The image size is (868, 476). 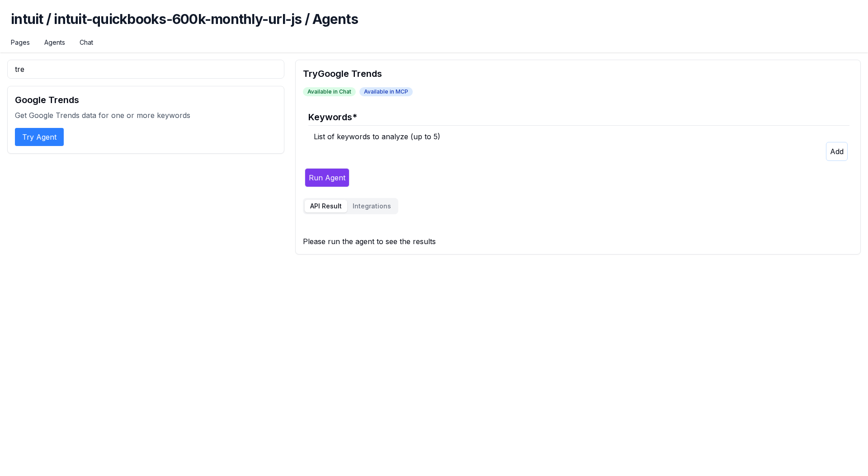 What do you see at coordinates (146, 69) in the screenshot?
I see `input: Search agents...` at bounding box center [146, 69].